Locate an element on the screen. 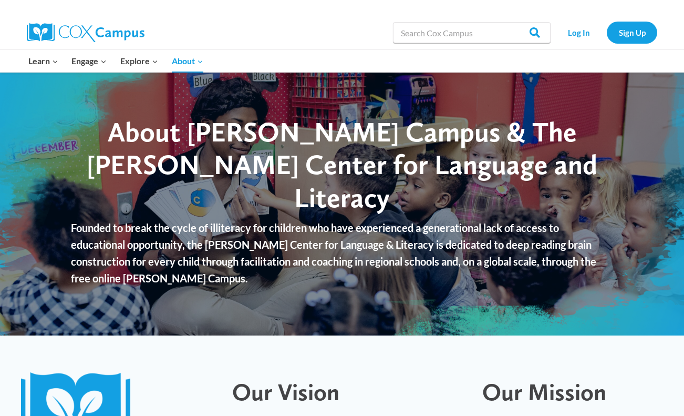 This screenshot has height=416, width=684. input: Search Cox Campus is located at coordinates (472, 33).